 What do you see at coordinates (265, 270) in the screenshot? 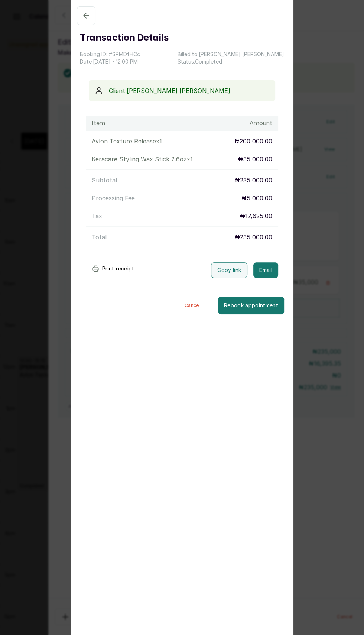
I see `button: Email` at bounding box center [265, 270].